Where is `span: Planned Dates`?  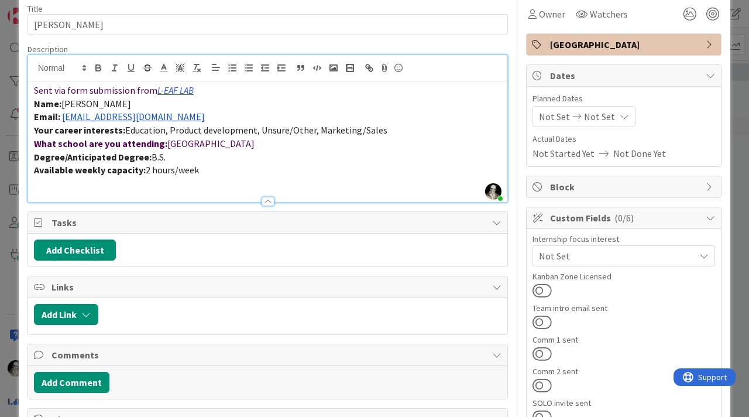
span: Planned Dates is located at coordinates (624, 98).